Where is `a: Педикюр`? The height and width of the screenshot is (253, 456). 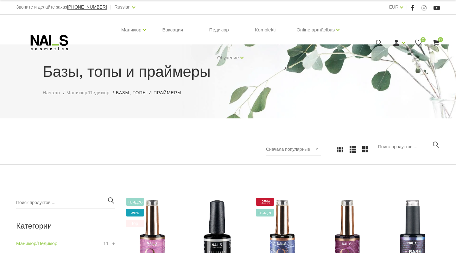
a: Педикюр is located at coordinates (219, 30).